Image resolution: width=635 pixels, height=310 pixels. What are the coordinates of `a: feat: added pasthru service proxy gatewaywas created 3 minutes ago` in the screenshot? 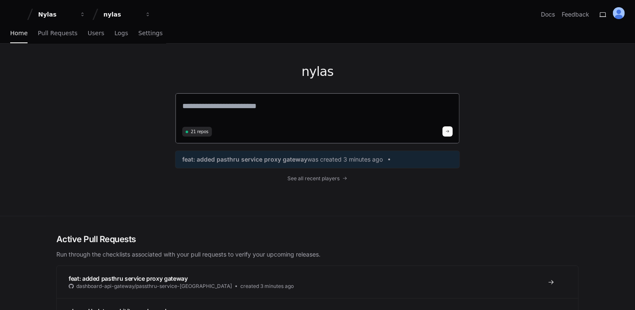 It's located at (317, 159).